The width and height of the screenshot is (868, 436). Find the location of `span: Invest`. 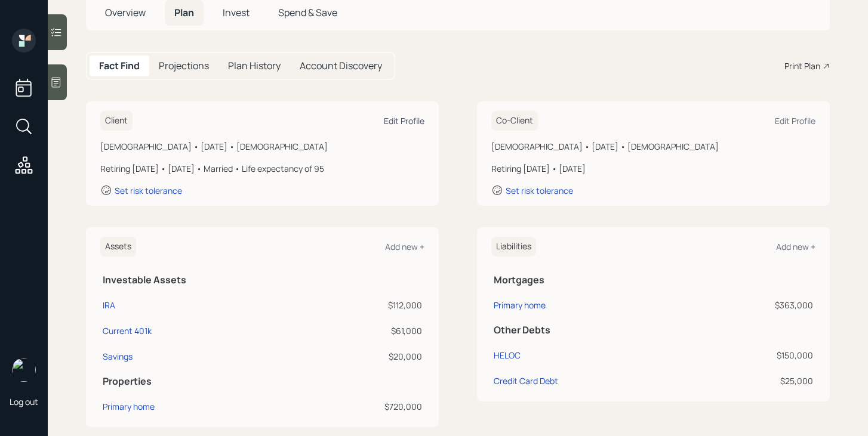

span: Invest is located at coordinates (235, 13).